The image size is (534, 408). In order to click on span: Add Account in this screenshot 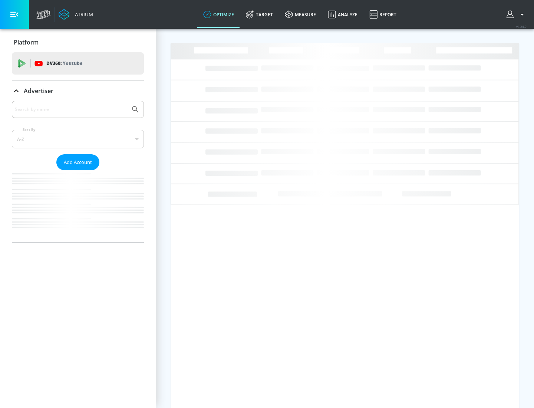, I will do `click(78, 162)`.